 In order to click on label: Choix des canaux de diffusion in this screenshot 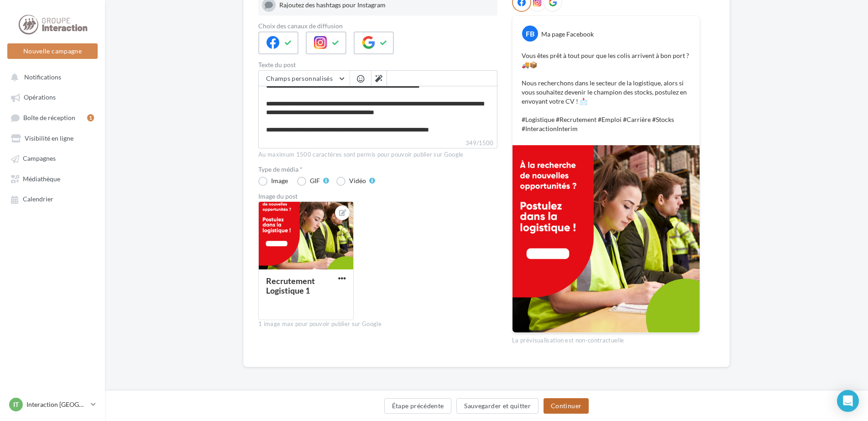, I will do `click(378, 26)`.